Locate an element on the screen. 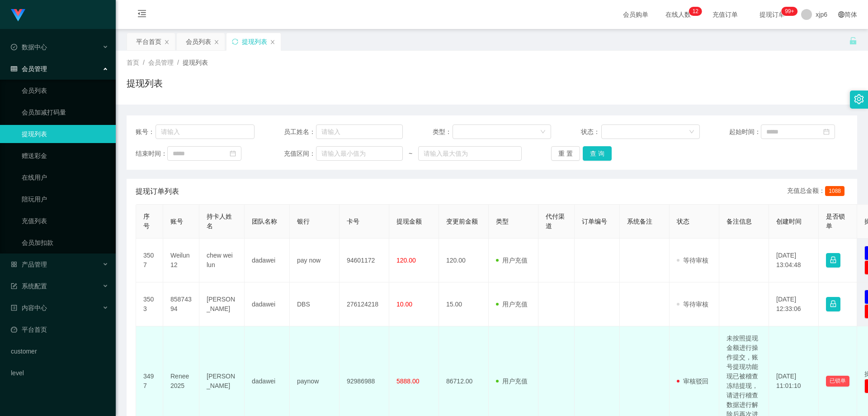 This screenshot has width=868, height=416. span: 提现金额 is located at coordinates (409, 221).